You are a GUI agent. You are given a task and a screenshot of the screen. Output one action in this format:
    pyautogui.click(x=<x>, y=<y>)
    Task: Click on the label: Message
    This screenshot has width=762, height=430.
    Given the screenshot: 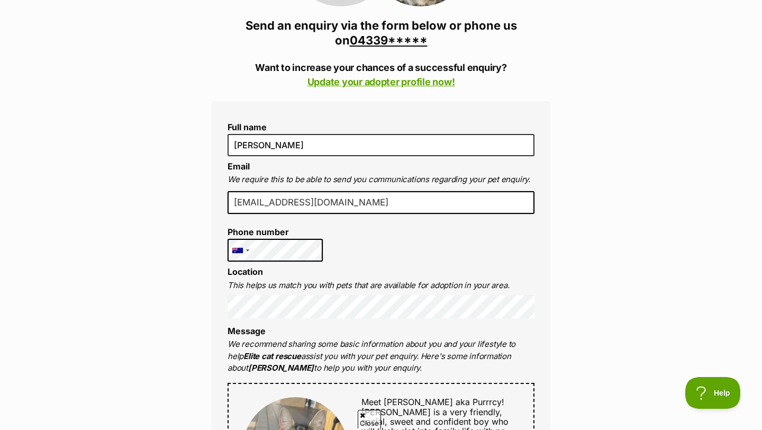 What is the action you would take?
    pyautogui.click(x=246, y=331)
    